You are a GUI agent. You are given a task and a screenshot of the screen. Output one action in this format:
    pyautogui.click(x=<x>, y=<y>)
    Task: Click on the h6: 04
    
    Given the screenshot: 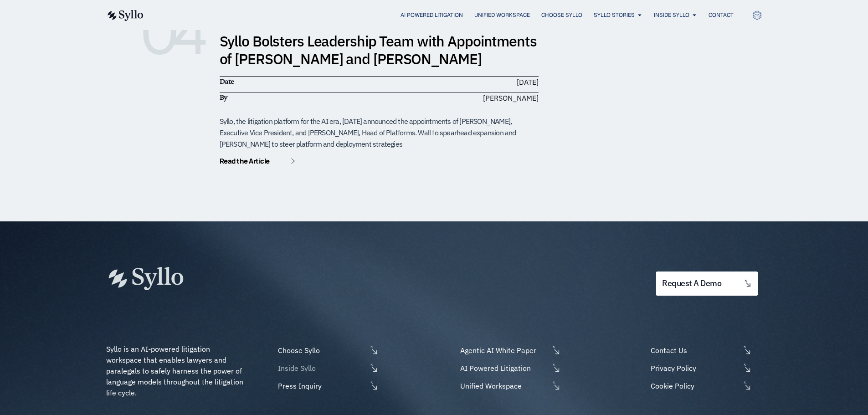 What is the action you would take?
    pyautogui.click(x=174, y=33)
    